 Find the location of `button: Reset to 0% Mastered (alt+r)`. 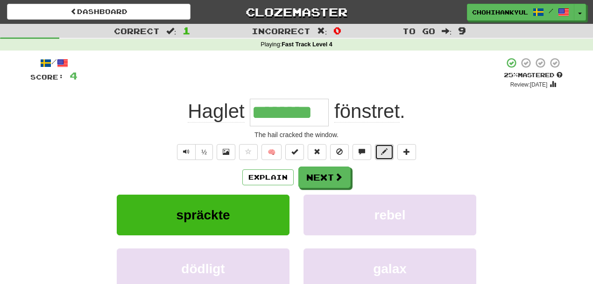

button: Reset to 0% Mastered (alt+r) is located at coordinates (317, 152).